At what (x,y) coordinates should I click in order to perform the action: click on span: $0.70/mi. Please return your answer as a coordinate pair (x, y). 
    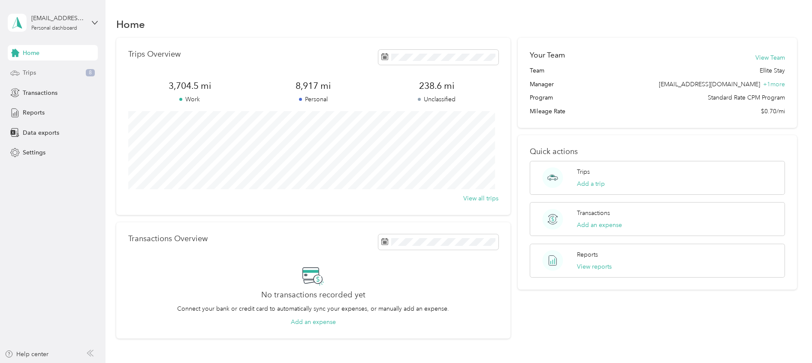
    Looking at the image, I should click on (773, 111).